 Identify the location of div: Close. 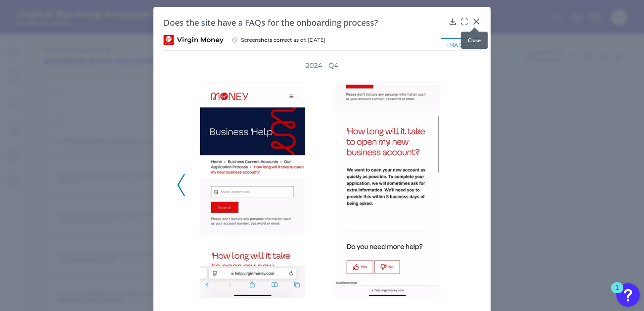
(474, 40).